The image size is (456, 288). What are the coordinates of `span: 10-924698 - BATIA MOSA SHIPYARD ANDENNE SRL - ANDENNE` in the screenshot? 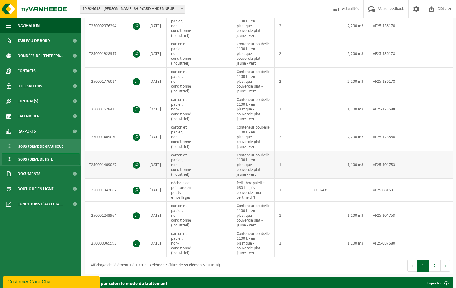 It's located at (132, 9).